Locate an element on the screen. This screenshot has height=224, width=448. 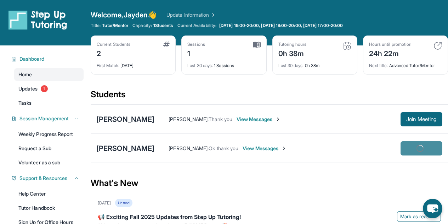
span: Tasks is located at coordinates (25, 103).